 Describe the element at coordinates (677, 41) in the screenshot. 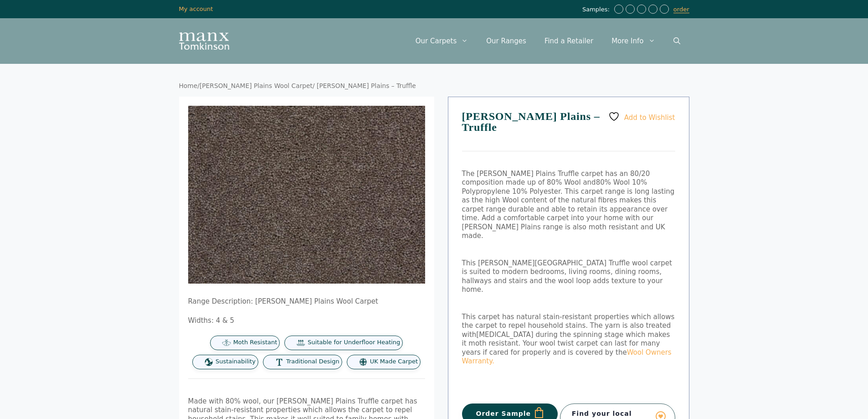

I see `a: Open Search Bar` at that location.